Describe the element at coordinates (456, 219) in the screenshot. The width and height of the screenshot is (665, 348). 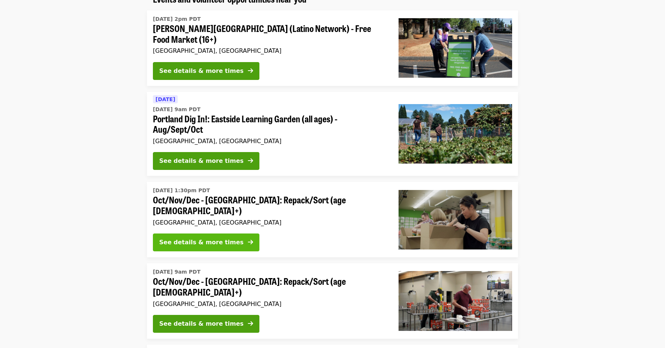
I see `img: Oct/Nov/Dec - Portland: Repack/Sort (age 8+) organized by Oregon Food Bank` at that location.